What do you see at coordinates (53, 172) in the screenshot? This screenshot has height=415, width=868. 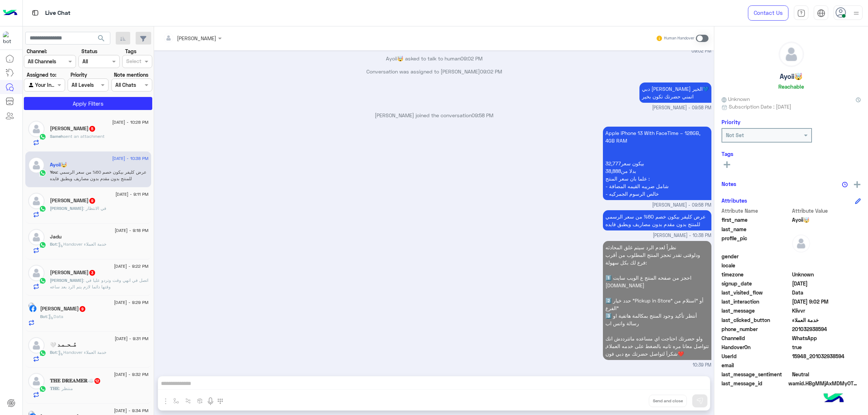 I see `span: You` at bounding box center [53, 172].